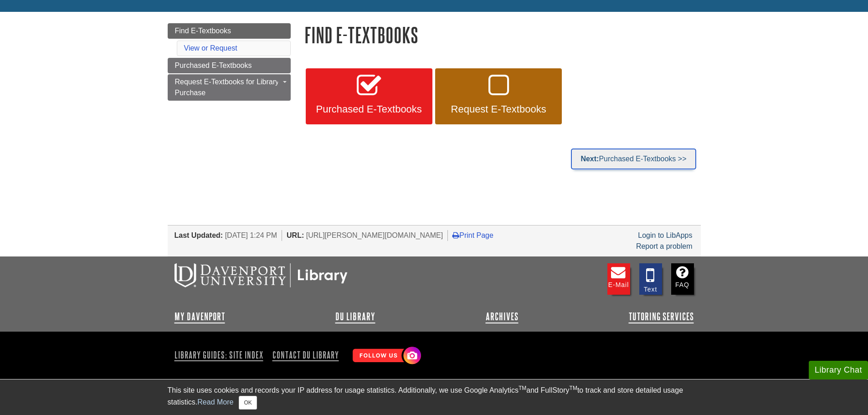  What do you see at coordinates (683, 279) in the screenshot?
I see `a: FAQ` at bounding box center [683, 279].